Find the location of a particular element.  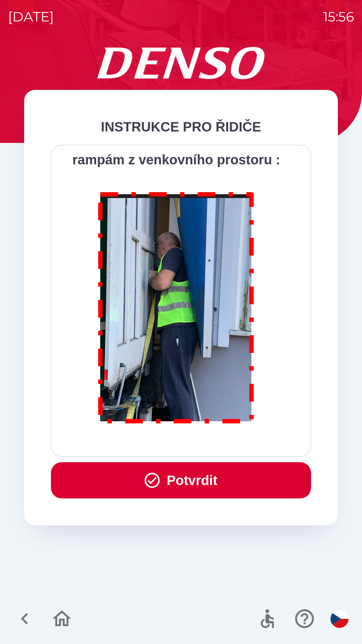

div: INSTRUKCE PRO ŘIDIČE is located at coordinates (181, 127).